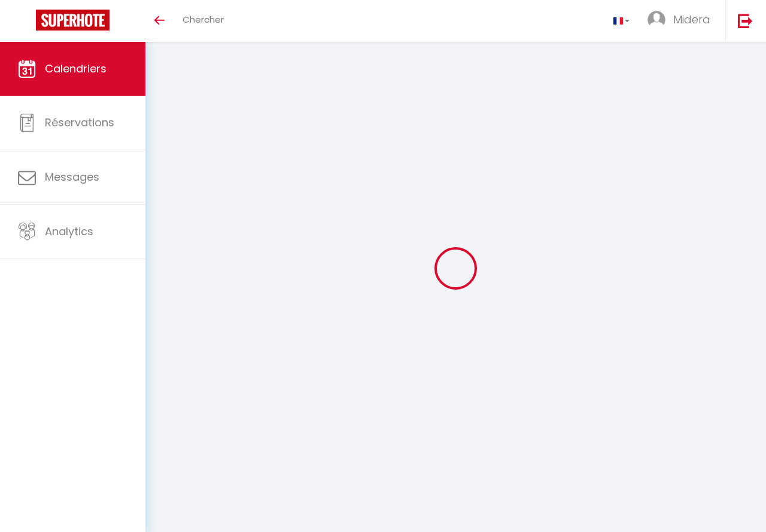  I want to click on span: Midera, so click(692, 19).